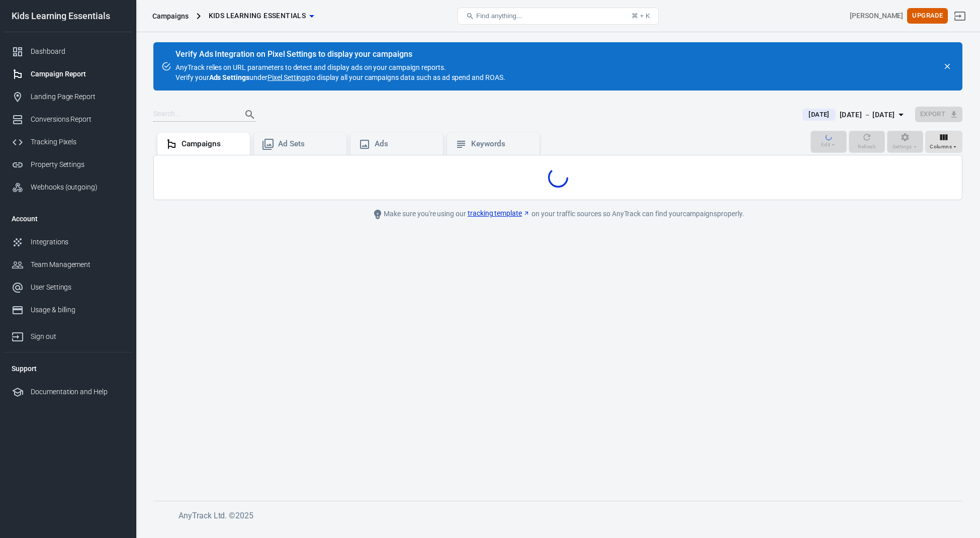 The image size is (980, 538). Describe the element at coordinates (77, 119) in the screenshot. I see `div: Conversions Report` at that location.